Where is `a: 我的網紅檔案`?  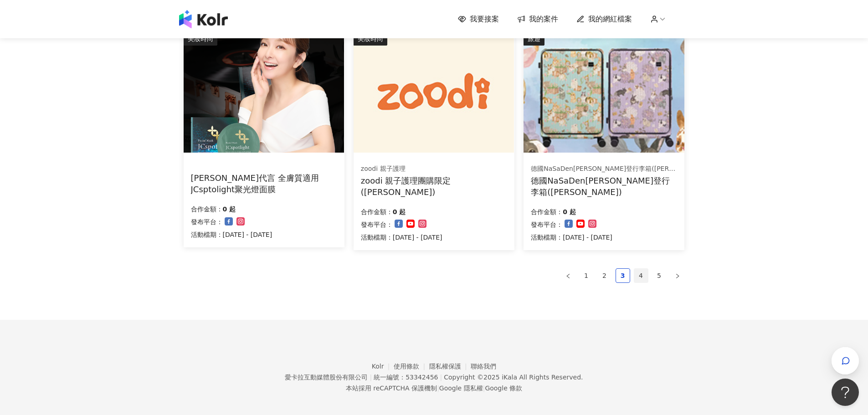 a: 我的網紅檔案 is located at coordinates (604, 19).